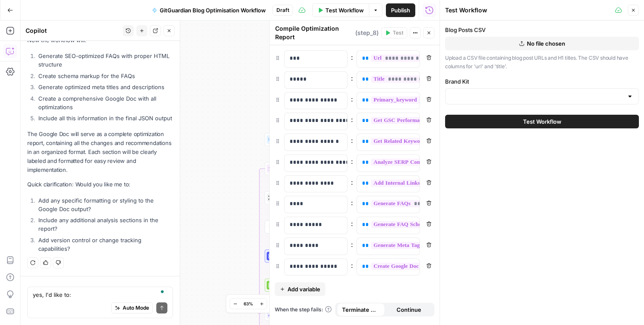 The width and height of the screenshot is (644, 325). Describe the element at coordinates (104, 118) in the screenshot. I see `li: Include all this information in the final JSON output` at that location.